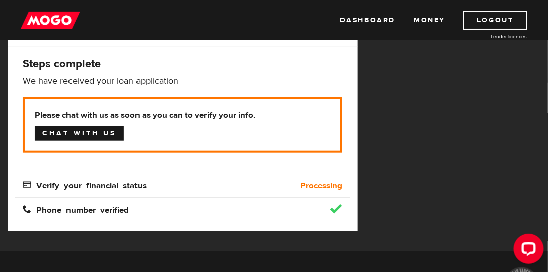  What do you see at coordinates (85, 184) in the screenshot?
I see `span: Verify your financial status` at bounding box center [85, 184].